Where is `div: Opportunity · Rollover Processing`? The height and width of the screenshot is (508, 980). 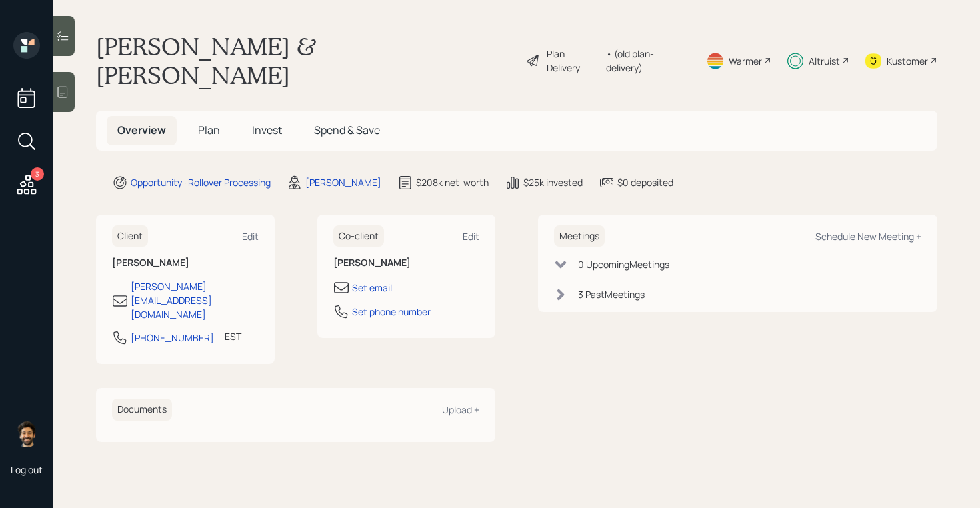
div: Opportunity · Rollover Processing is located at coordinates (201, 182).